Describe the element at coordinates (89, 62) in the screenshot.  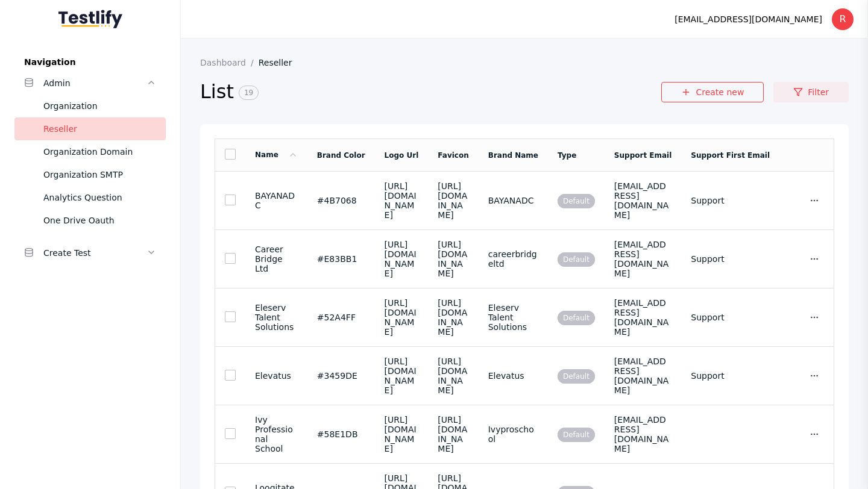
I see `label: Navigation` at that location.